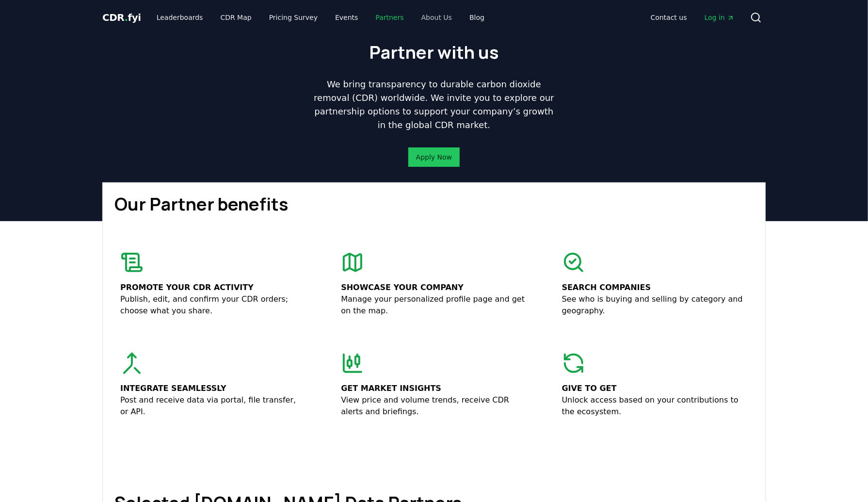  I want to click on p: Promote your CDR activity, so click(213, 288).